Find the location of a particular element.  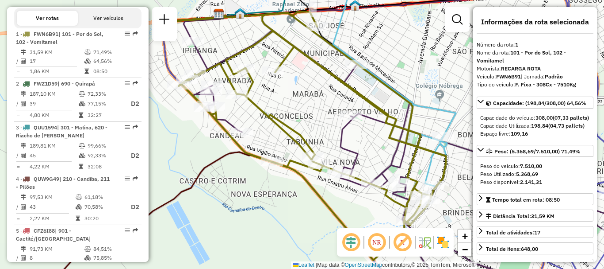

td: 08:50 is located at coordinates (115, 71).